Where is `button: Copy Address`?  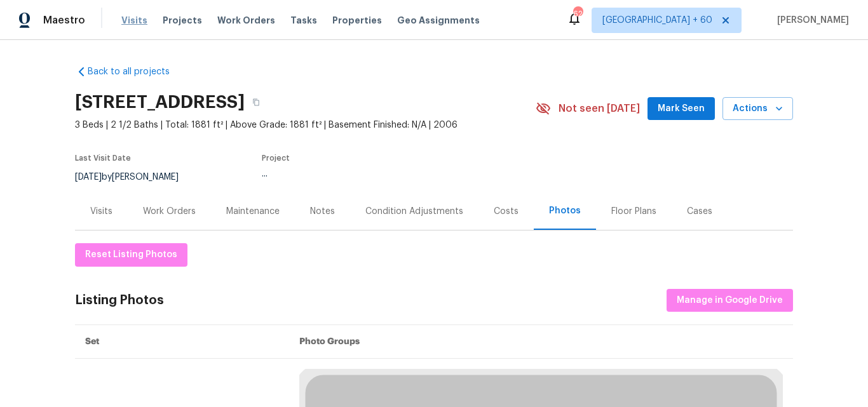
button: Copy Address is located at coordinates (256, 102).